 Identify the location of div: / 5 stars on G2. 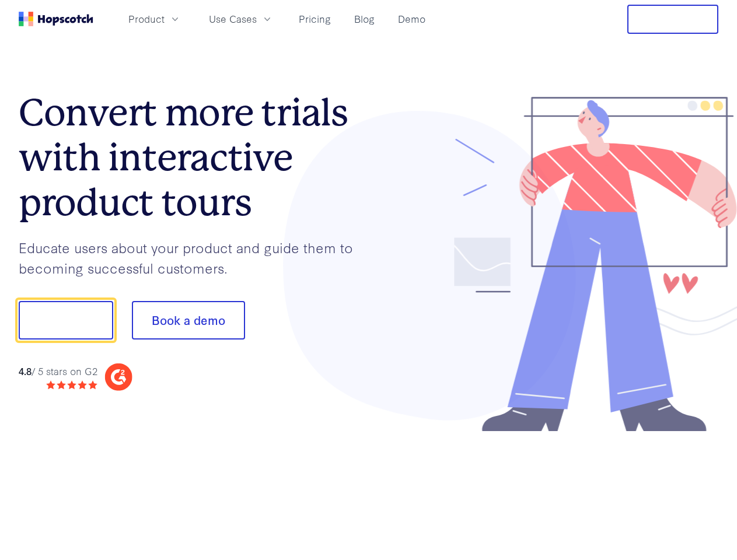
(58, 371).